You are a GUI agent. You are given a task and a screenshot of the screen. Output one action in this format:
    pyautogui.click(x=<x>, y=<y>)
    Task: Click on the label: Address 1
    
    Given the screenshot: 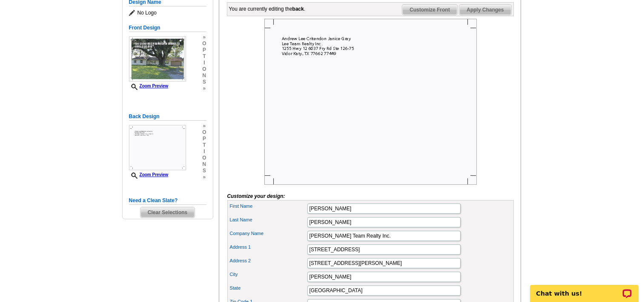 What is the action you would take?
    pyautogui.click(x=268, y=247)
    